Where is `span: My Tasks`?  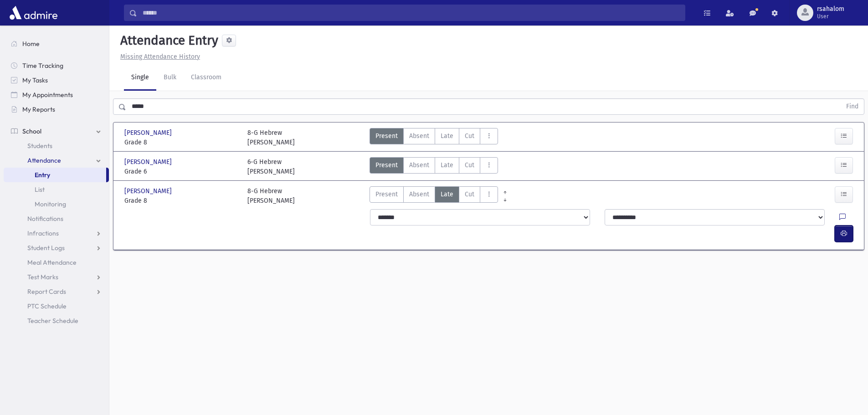
span: My Tasks is located at coordinates (35, 80).